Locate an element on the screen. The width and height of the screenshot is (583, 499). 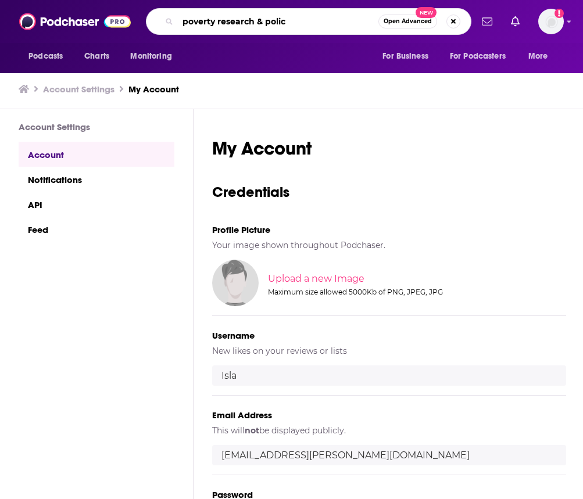
h5: Profile Picture is located at coordinates (389, 229).